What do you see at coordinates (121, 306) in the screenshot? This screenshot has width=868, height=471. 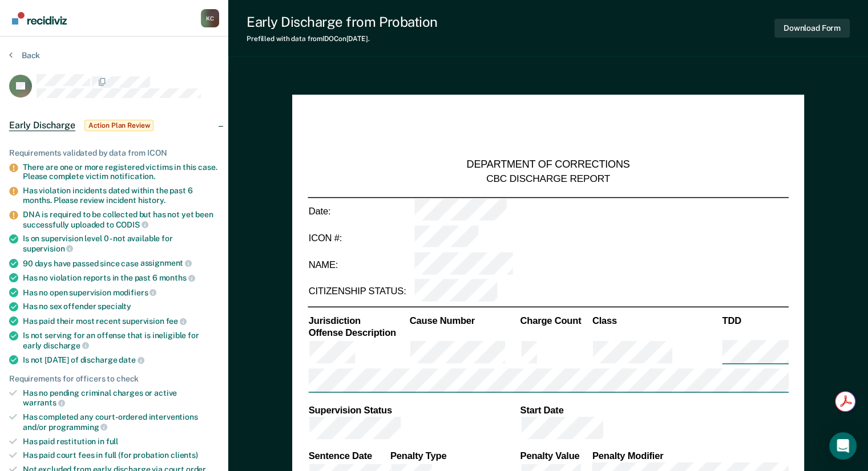 I see `div: Has no sex offender` at bounding box center [121, 306].